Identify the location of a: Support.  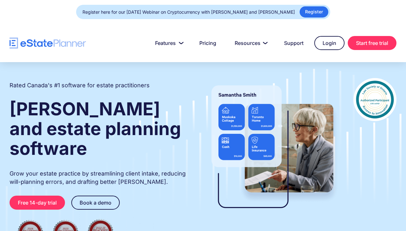
(294, 43).